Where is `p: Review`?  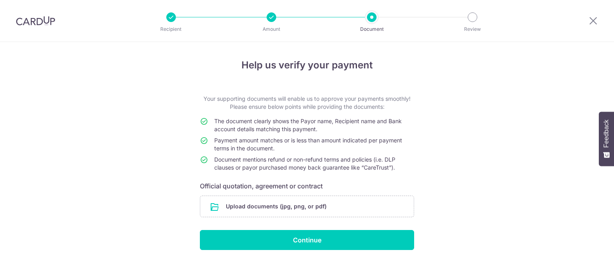 p: Review is located at coordinates (473, 29).